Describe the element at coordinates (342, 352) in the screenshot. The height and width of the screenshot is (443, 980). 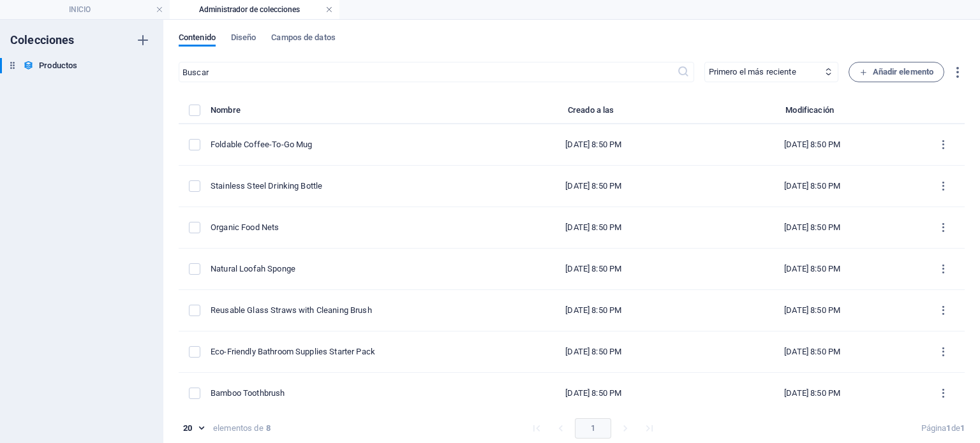
I see `div: Eco-Friendly Bathroom Supplies Starter Pack` at that location.